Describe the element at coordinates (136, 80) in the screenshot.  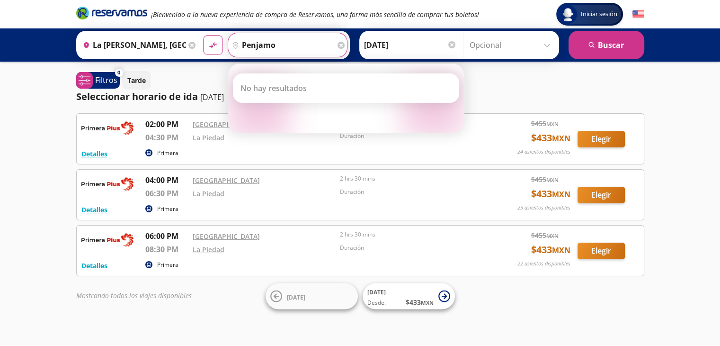
I see `button: Tarde` at that location.